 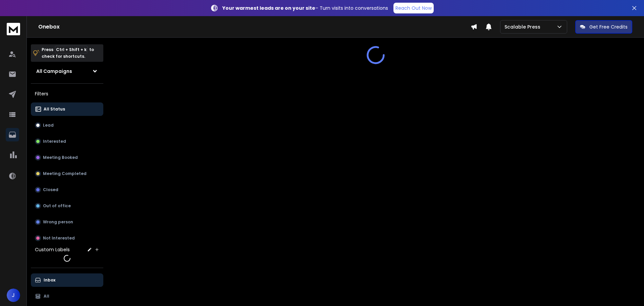 I want to click on p: Press to check for shortcuts., so click(x=68, y=53).